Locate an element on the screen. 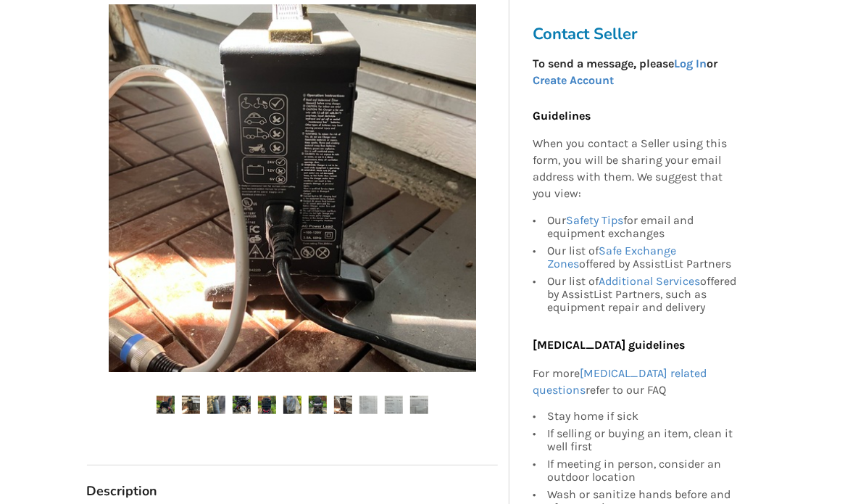 The width and height of the screenshot is (845, 504). div: Our list of offered by AssistList Partners is located at coordinates (644, 257).